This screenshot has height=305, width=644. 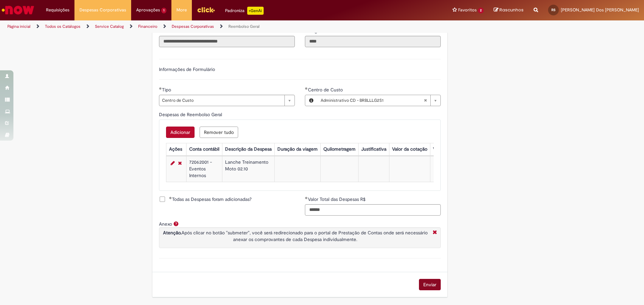 What do you see at coordinates (295, 236) in the screenshot?
I see `p: Após clicar no botão "submeter", você será redirecionado para o portal de Prestação de Contas ond...` at bounding box center [295, 236].